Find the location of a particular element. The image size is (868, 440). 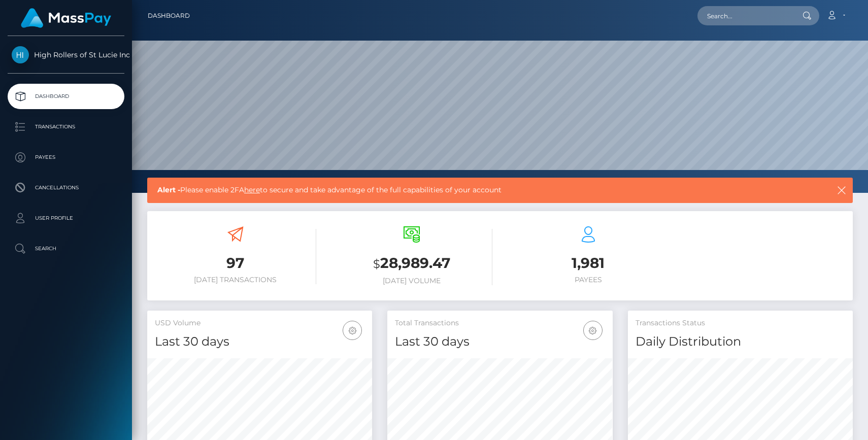

img: MassPay Logo is located at coordinates (66, 18).